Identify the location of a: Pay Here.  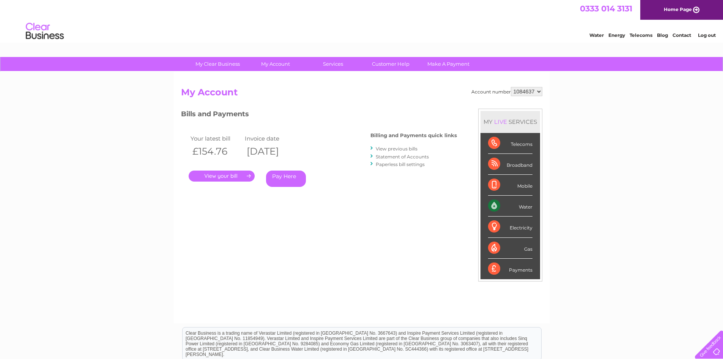
(286, 178).